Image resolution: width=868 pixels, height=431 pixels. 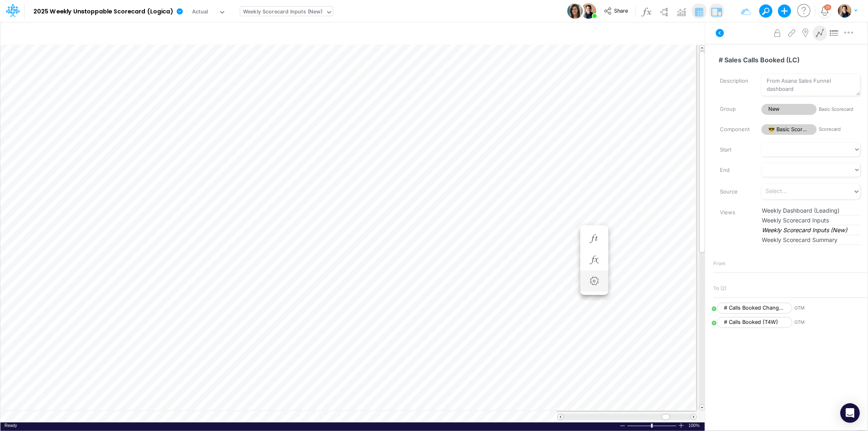 I want to click on div: Actual, so click(x=200, y=12).